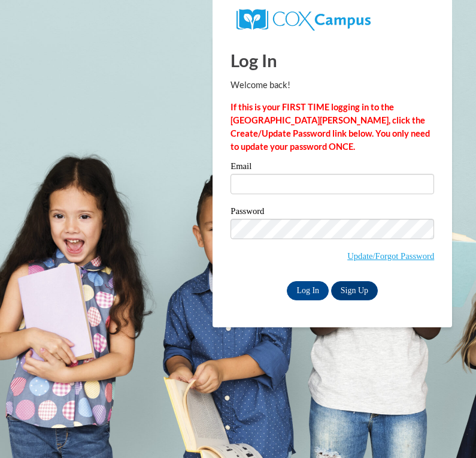 This screenshot has width=476, height=458. Describe the element at coordinates (332, 213) in the screenshot. I see `label: Password` at that location.